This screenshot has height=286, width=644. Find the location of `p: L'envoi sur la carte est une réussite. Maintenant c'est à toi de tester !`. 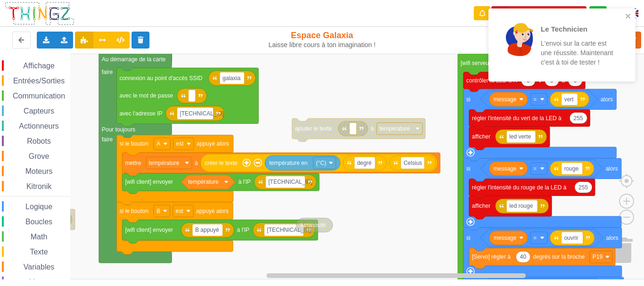

p: L'envoi sur la carte est une réussite. Maintenant c'est à toi de tester ! is located at coordinates (578, 52).